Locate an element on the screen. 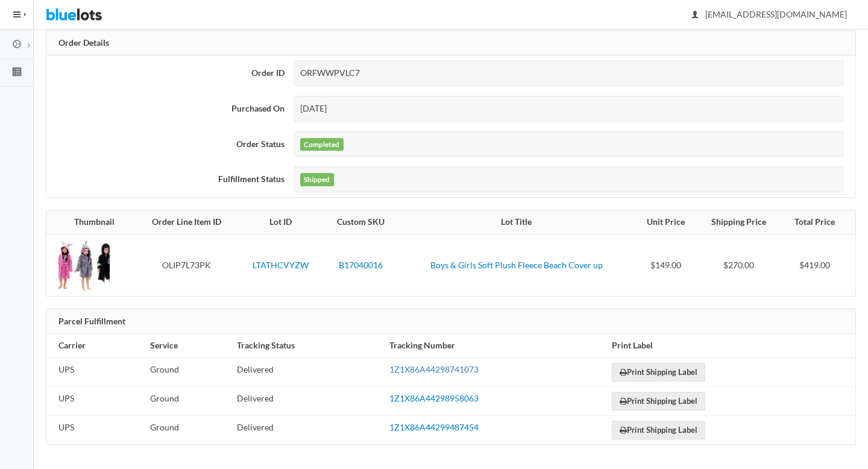 This screenshot has width=868, height=469. th: Fulfillment Status is located at coordinates (168, 179).